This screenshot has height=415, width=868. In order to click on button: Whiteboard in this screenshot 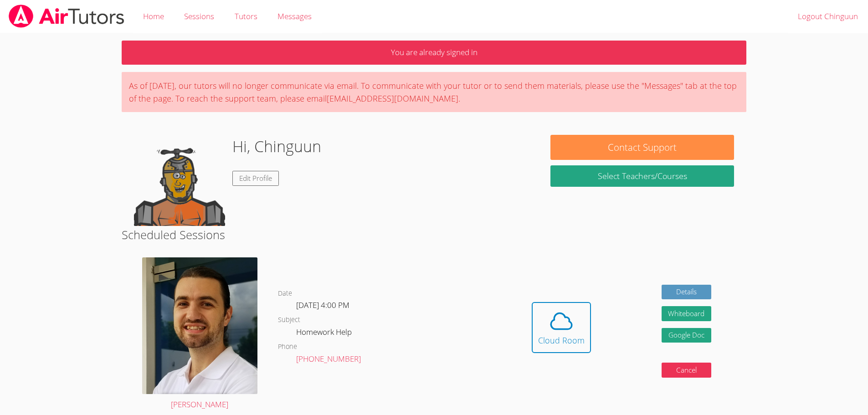, I will do `click(686, 314)`.